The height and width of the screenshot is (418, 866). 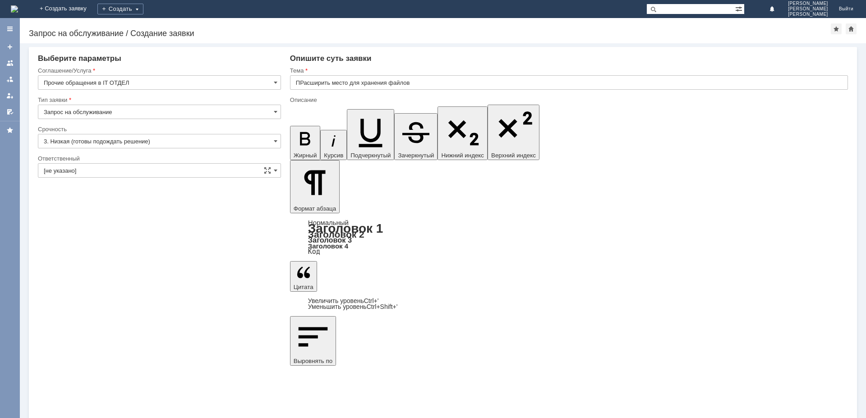 I want to click on button: Формат абзаца, so click(x=315, y=187).